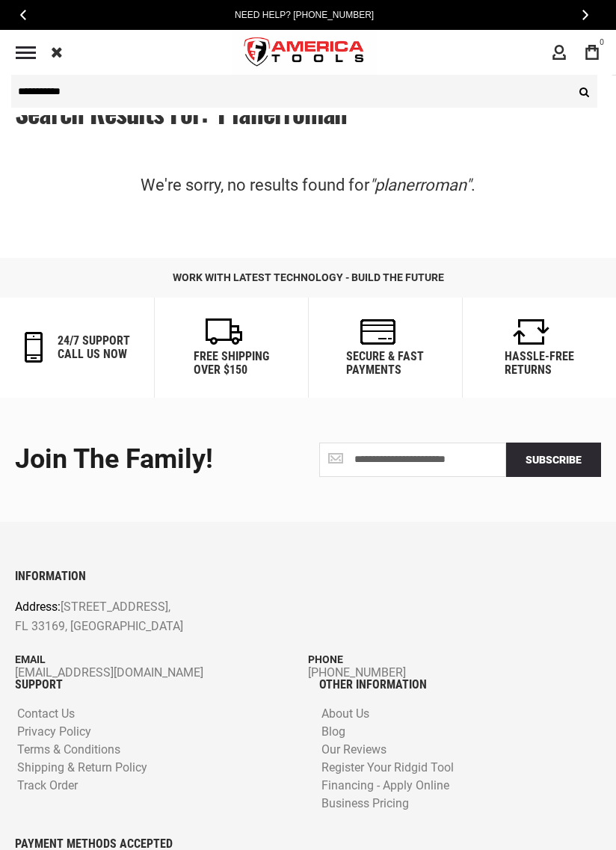  What do you see at coordinates (385, 786) in the screenshot?
I see `a: Financing - Apply Online` at bounding box center [385, 786].